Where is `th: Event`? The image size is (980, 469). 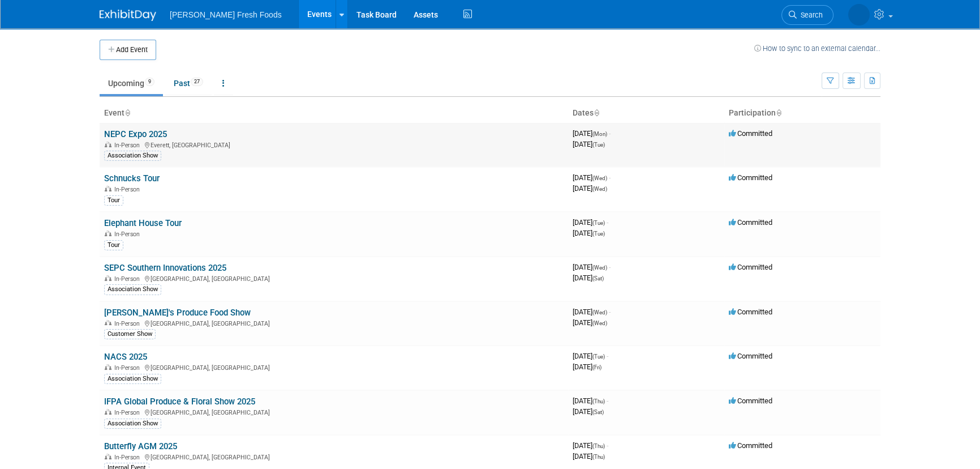
th: Event is located at coordinates (334, 113).